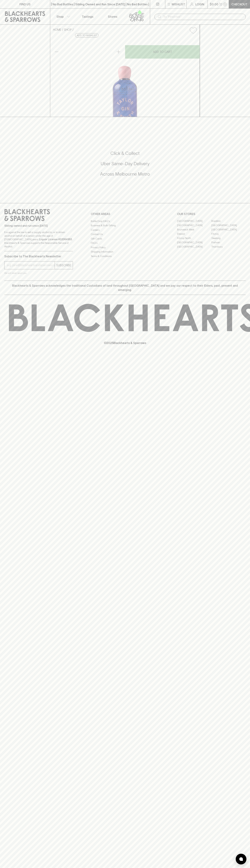 The height and width of the screenshot is (868, 250). Describe the element at coordinates (39, 256) in the screenshot. I see `p: Subscribe to The Blackhearts Newsletter` at that location.